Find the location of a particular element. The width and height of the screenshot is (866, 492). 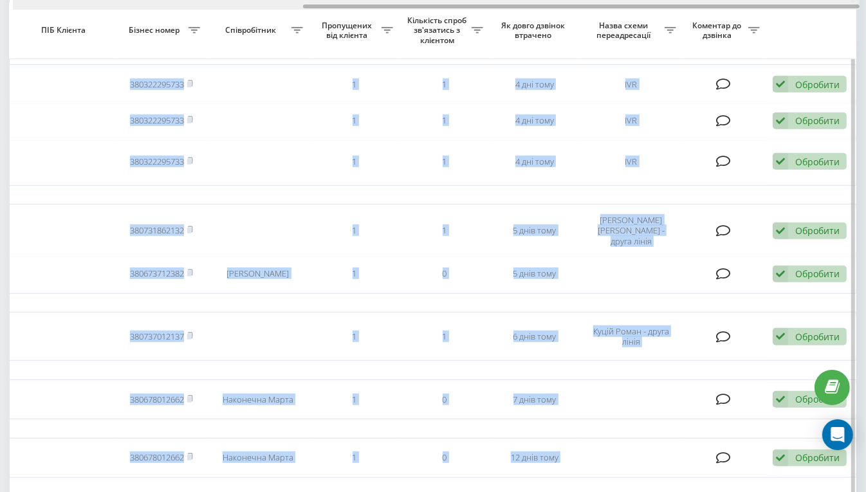

a: 380673712382 is located at coordinates (157, 273).